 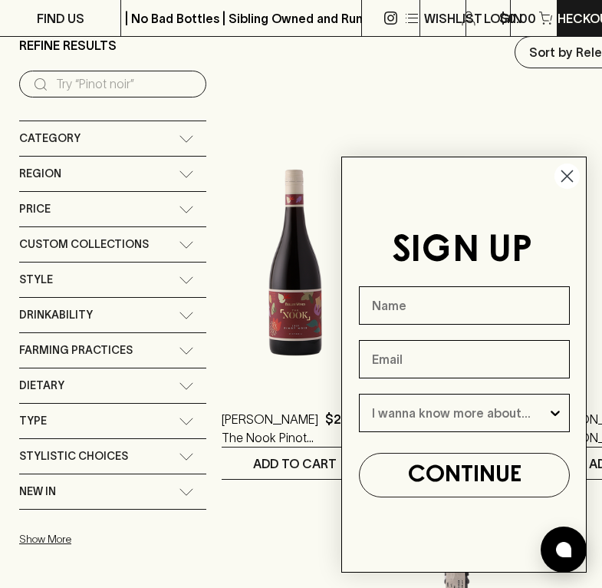 What do you see at coordinates (50, 138) in the screenshot?
I see `span: Category` at bounding box center [50, 138].